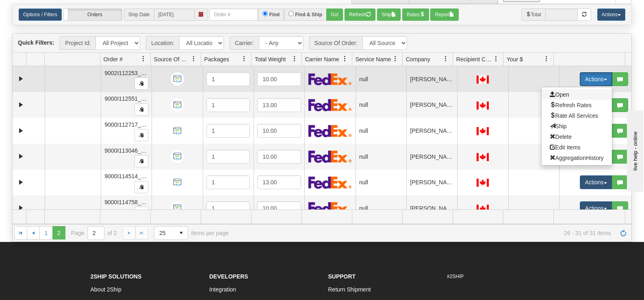  I want to click on span: Refresh Rates, so click(570, 105).